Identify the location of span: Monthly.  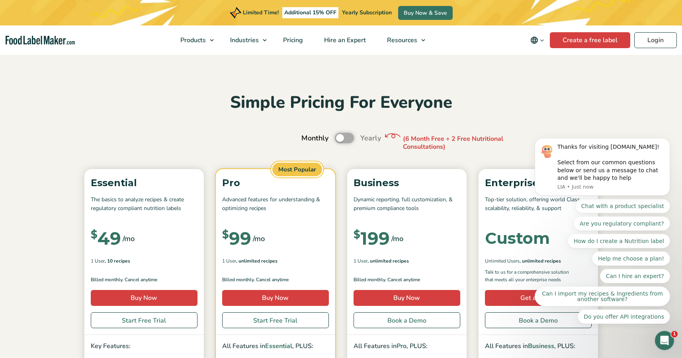
(315, 138).